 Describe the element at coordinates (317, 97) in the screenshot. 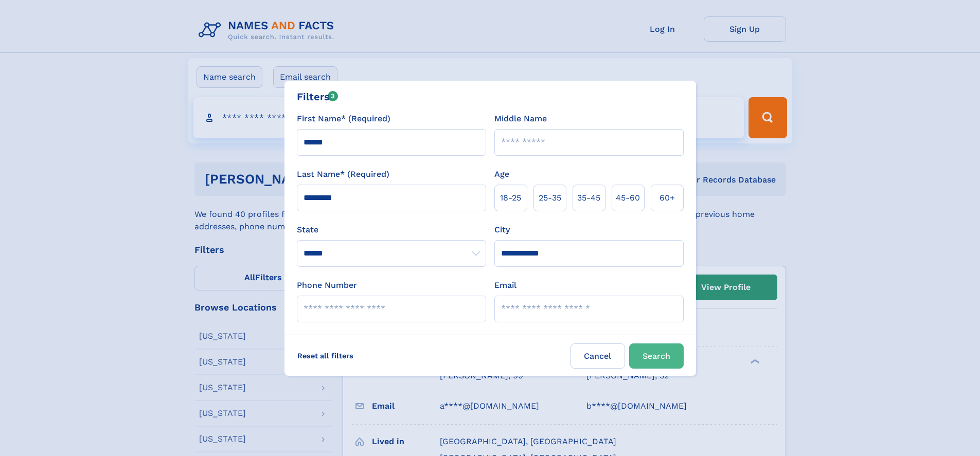

I see `div: Filters` at that location.